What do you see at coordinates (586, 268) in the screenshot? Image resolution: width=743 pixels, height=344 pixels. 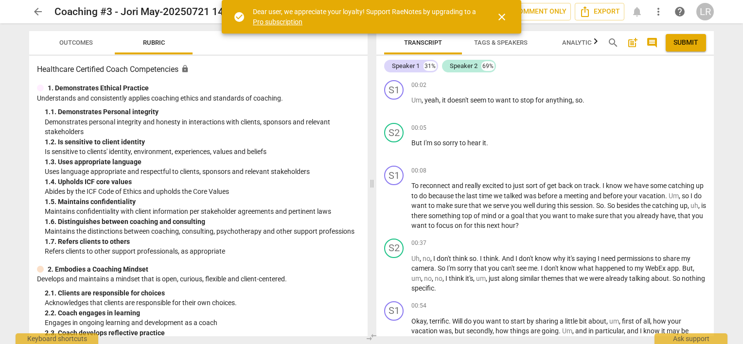 I see `span: what` at bounding box center [586, 268].